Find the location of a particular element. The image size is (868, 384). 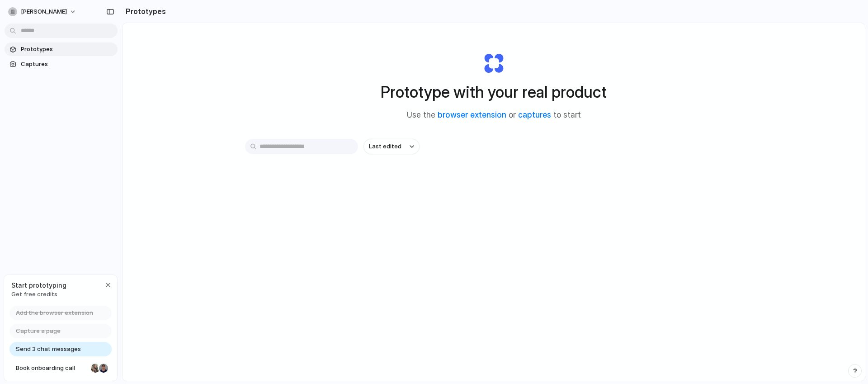

a: browser extension is located at coordinates (472, 115).